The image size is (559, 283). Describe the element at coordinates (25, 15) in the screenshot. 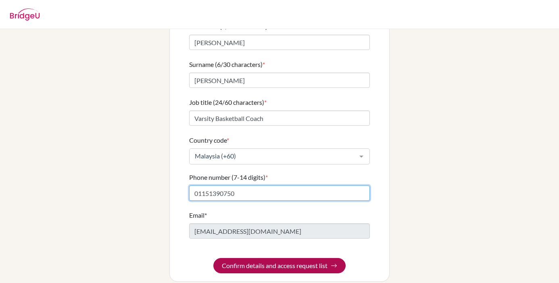

I see `img: BridgeU logo` at that location.